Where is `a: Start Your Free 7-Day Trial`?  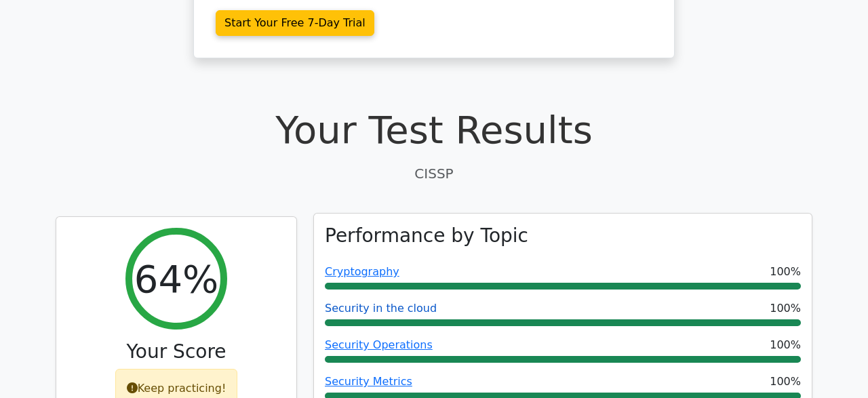
a: Start Your Free 7-Day Trial is located at coordinates (295, 23).